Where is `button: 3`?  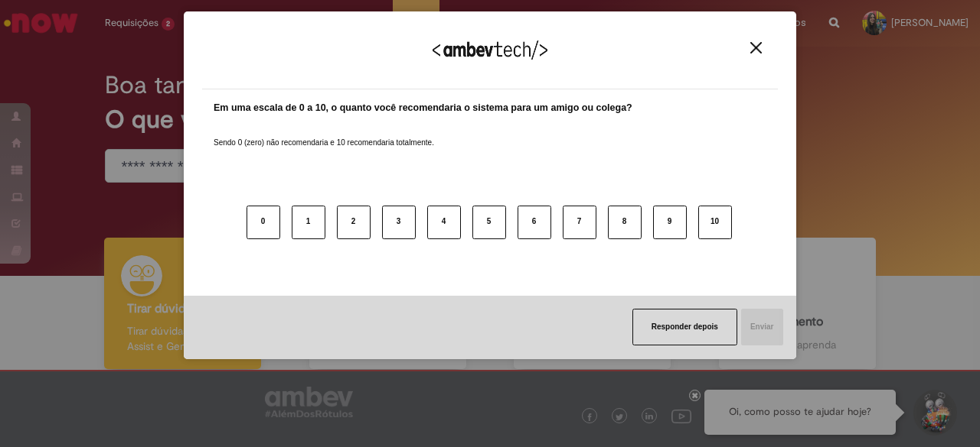 button: 3 is located at coordinates (399, 222).